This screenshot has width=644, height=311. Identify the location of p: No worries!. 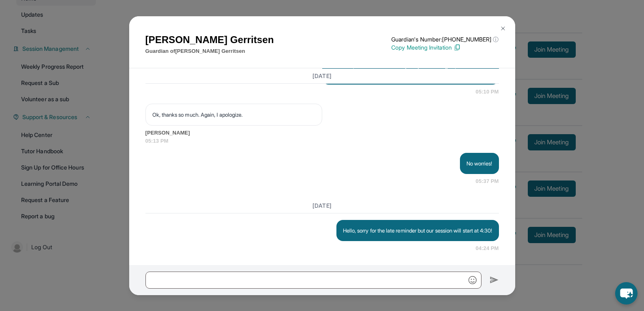
(480, 164).